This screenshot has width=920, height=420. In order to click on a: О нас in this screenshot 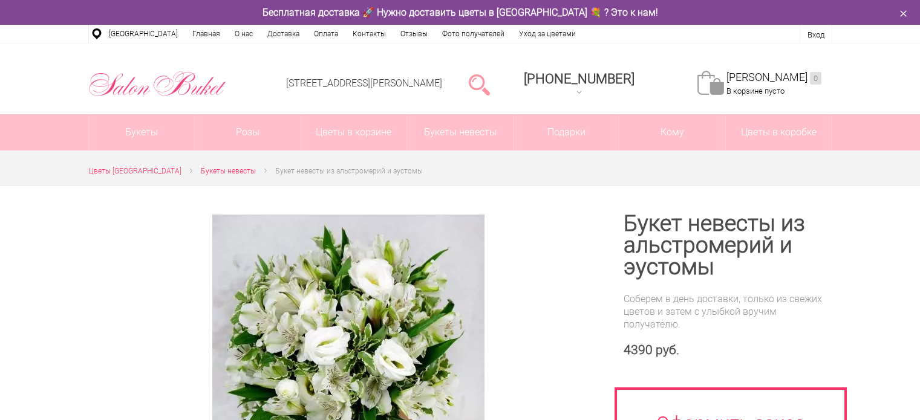, I will do `click(244, 34)`.